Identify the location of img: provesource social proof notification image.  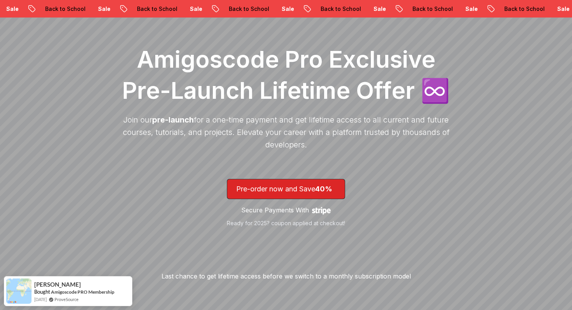
(19, 291).